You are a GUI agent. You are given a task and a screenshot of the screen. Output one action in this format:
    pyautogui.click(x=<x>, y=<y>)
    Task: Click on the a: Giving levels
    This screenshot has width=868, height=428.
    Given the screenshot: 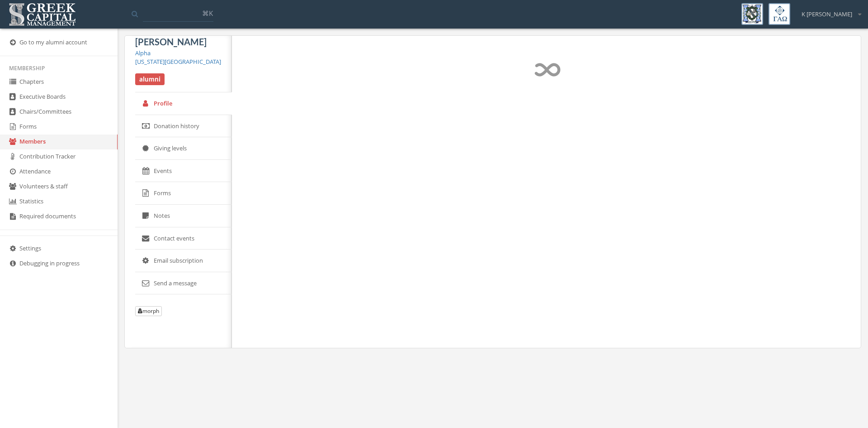 What is the action you would take?
    pyautogui.click(x=184, y=149)
    